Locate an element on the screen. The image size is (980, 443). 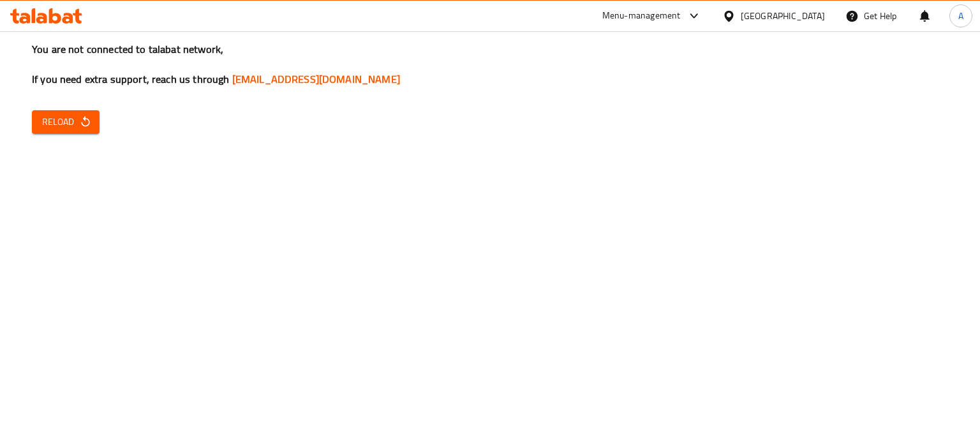
span: Reload is located at coordinates (66, 122).